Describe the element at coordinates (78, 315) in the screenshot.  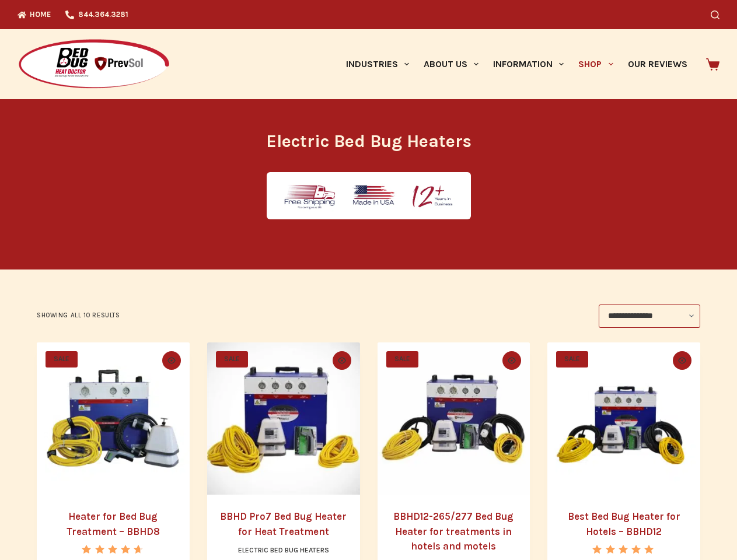
I see `p: Showing all 10 results` at that location.